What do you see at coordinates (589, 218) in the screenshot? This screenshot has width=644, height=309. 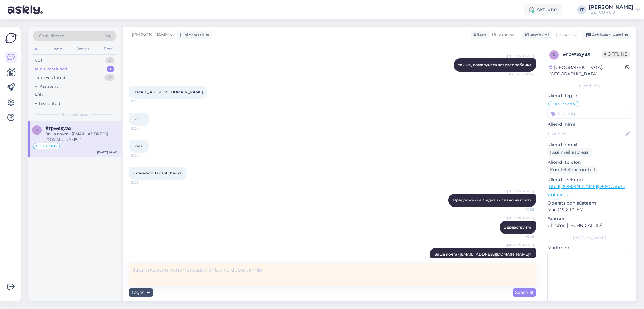 I see `p: Brauser` at bounding box center [589, 218].